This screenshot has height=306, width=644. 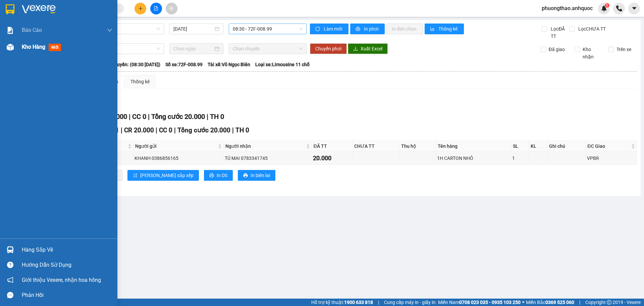 What do you see at coordinates (567, 8) in the screenshot?
I see `span: phuongthao.anhquoc` at bounding box center [567, 8].